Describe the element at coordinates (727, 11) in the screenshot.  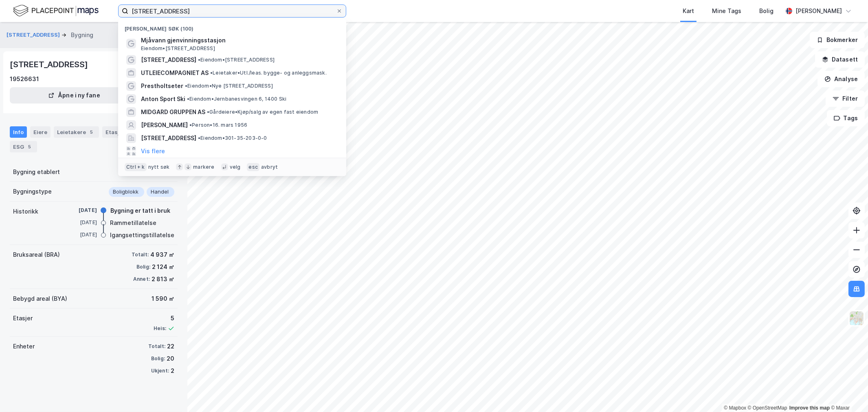
I see `div: Mine Tags` at that location.